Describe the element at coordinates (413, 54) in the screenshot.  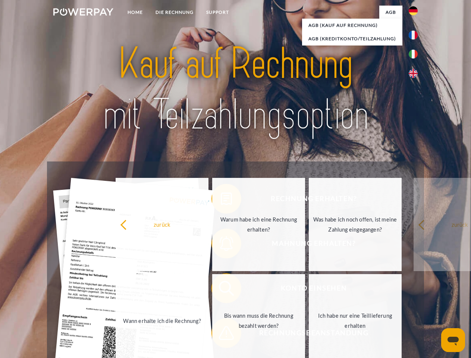
I see `img: it` at that location.